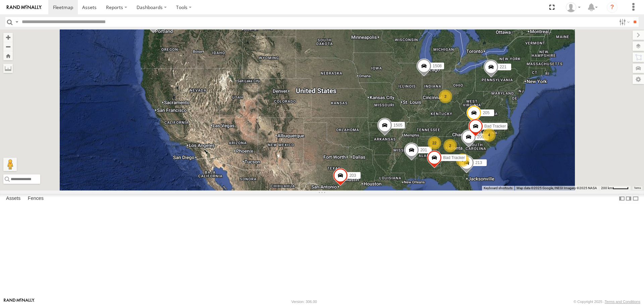 This screenshot has height=305, width=644. Describe the element at coordinates (503, 67) in the screenshot. I see `span: 221` at that location.